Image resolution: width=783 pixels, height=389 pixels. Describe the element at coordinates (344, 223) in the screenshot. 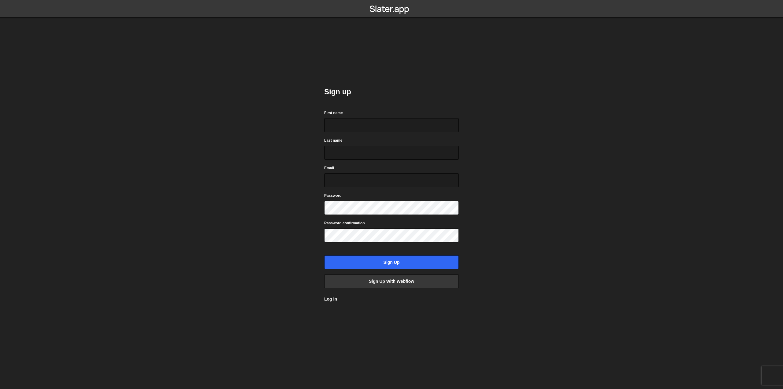

I see `label: Password confirmation` at that location.